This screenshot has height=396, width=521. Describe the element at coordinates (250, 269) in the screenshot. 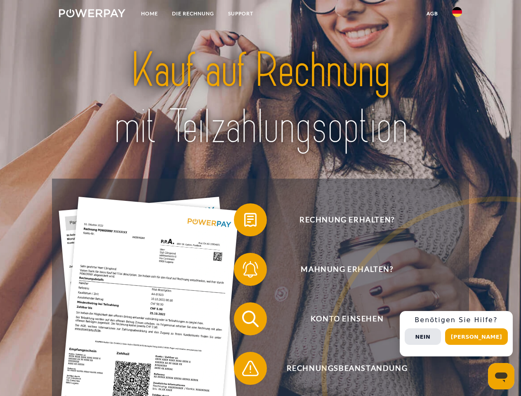

I see `img: qb_bell.svg` at that location.